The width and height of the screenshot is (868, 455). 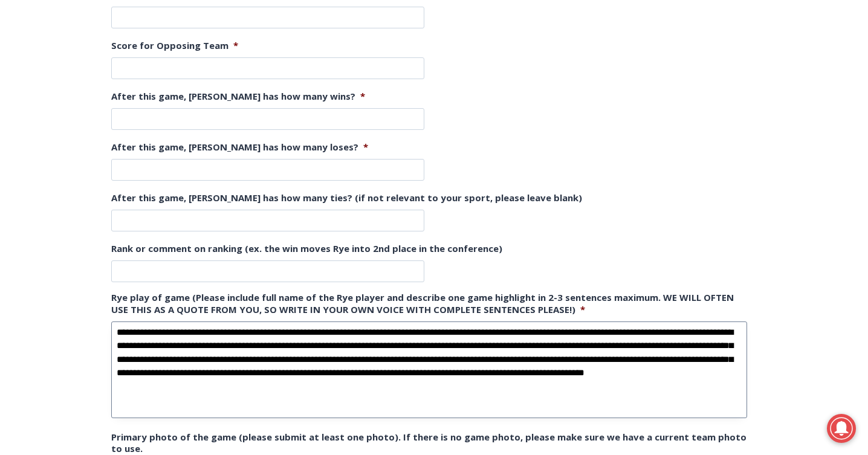 I want to click on label: Rank or comment on ranking (ex. the win moves Rye into 2nd place in the conference), so click(x=306, y=249).